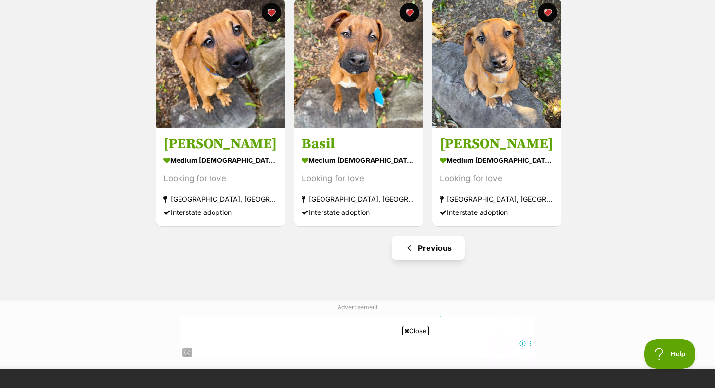  Describe the element at coordinates (416, 331) in the screenshot. I see `span: Close` at that location.